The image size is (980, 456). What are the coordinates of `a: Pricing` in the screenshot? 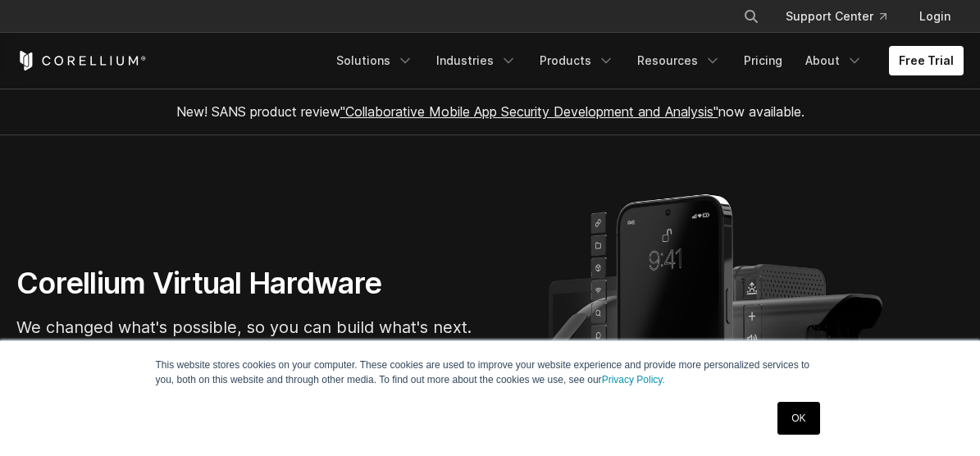 It's located at (763, 60).